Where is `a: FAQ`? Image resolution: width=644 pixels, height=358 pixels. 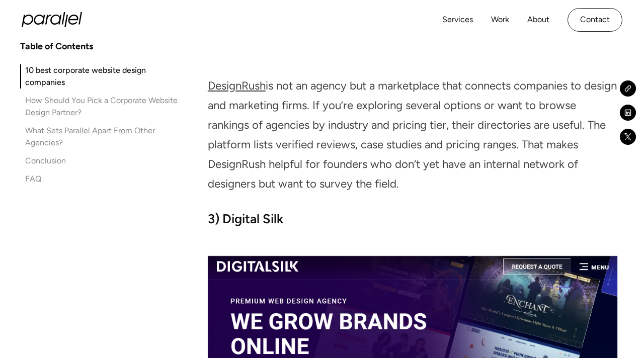
a: FAQ is located at coordinates (100, 179).